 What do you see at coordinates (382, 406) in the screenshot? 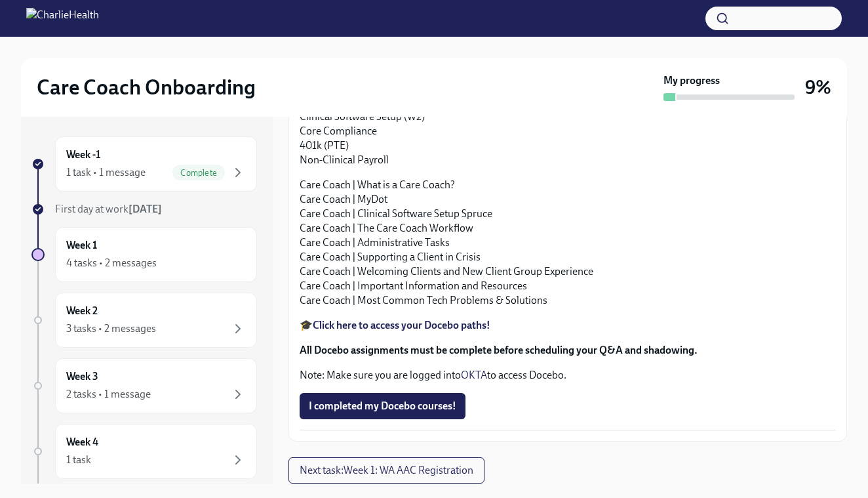
I see `span: I completed my Docebo courses!` at bounding box center [382, 406].